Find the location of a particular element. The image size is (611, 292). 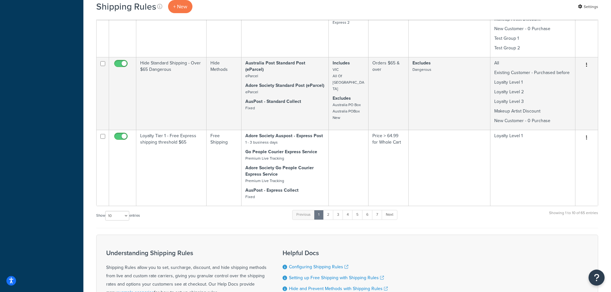

button: Open Resource Center is located at coordinates (596, 278).